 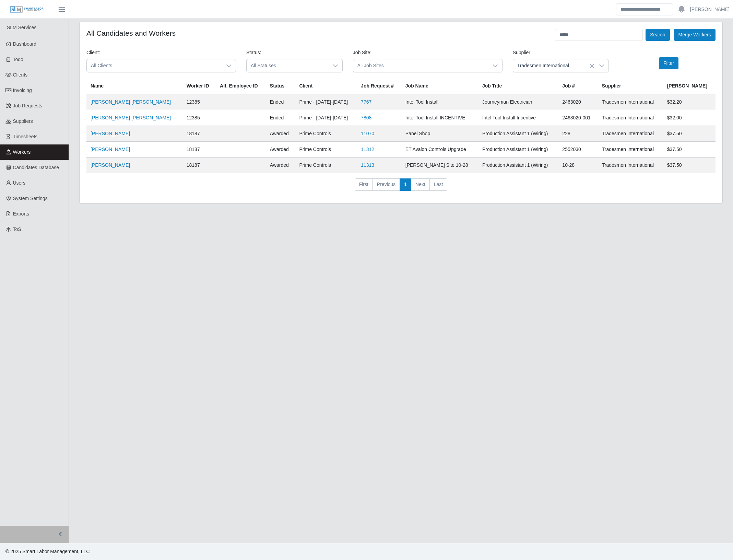 I want to click on span: Exports, so click(x=21, y=214).